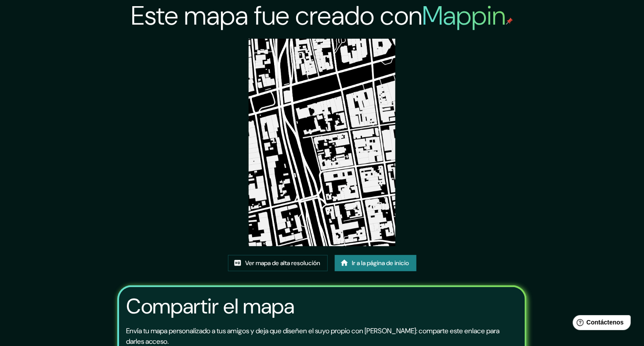  What do you see at coordinates (283, 263) in the screenshot?
I see `font: Ver mapa de alta resolución` at bounding box center [283, 263].